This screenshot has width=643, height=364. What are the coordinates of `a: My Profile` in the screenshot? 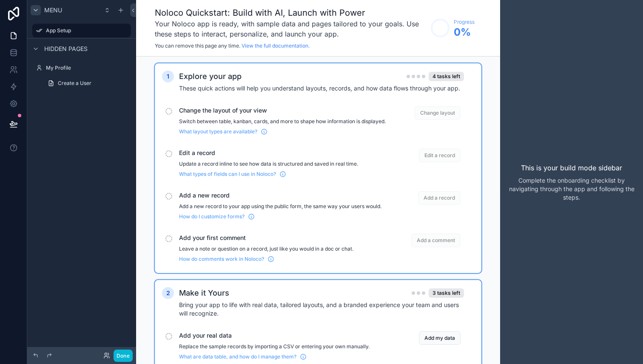 It's located at (82, 68).